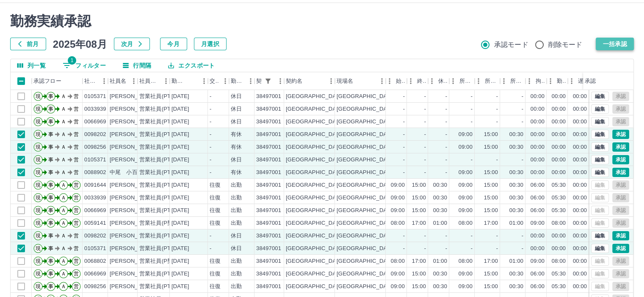 The width and height of the screenshot is (644, 297). Describe the element at coordinates (191, 65) in the screenshot. I see `button: エクスポート` at that location.